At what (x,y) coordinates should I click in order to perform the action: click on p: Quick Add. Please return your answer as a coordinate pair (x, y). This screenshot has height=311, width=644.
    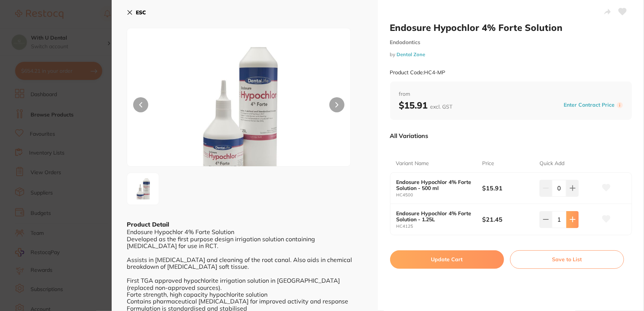
    Looking at the image, I should click on (552, 164).